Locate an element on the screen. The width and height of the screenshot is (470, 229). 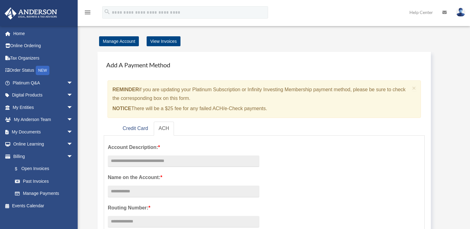
a: Tax Organizers is located at coordinates (43, 58).